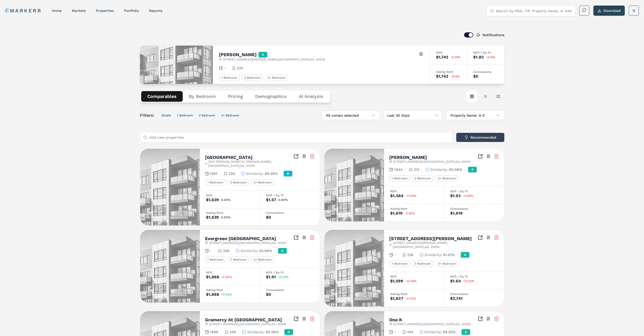  What do you see at coordinates (410, 332) in the screenshot?
I see `span: 104` at bounding box center [410, 332].